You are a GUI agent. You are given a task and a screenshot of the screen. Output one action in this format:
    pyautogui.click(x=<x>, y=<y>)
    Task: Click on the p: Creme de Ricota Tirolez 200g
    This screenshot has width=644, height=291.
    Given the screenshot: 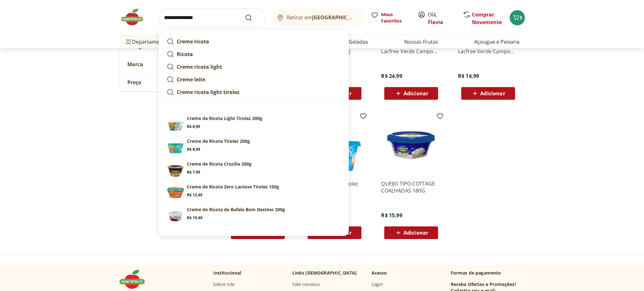 What is the action you would take?
    pyautogui.click(x=218, y=141)
    